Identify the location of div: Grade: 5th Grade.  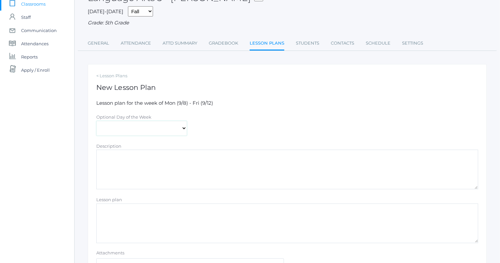
(287, 23).